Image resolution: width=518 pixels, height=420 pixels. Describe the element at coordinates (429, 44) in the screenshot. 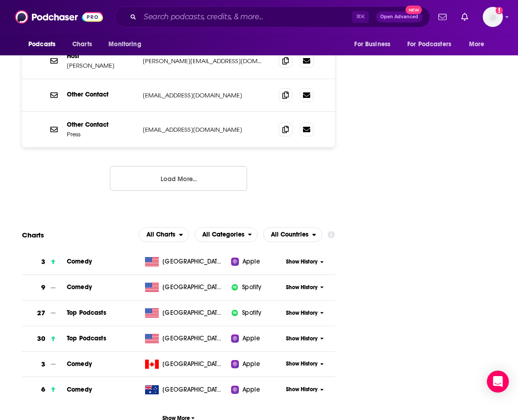

I see `span: For Podcasters` at that location.